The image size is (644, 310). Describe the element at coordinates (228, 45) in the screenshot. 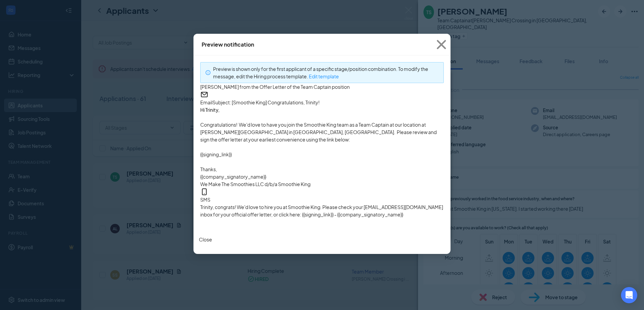

I see `div: Preview notification` at that location.